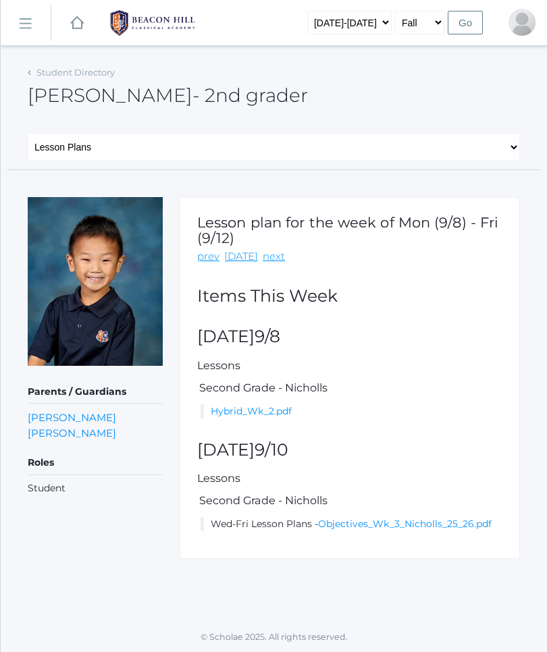 The width and height of the screenshot is (547, 652). What do you see at coordinates (95, 281) in the screenshot?
I see `img: John Ip` at bounding box center [95, 281].